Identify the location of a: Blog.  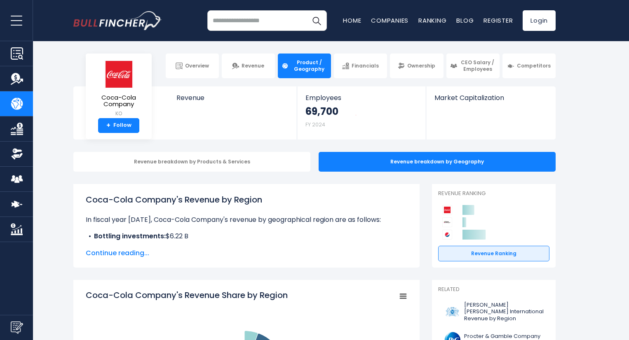
(465, 20).